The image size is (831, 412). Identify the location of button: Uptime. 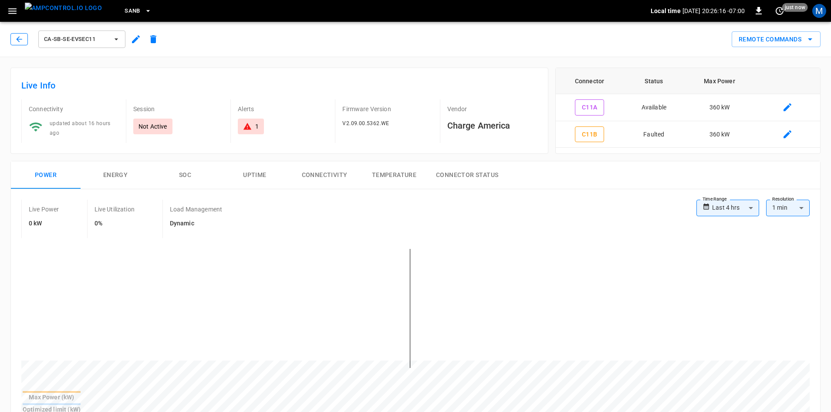
(255, 175).